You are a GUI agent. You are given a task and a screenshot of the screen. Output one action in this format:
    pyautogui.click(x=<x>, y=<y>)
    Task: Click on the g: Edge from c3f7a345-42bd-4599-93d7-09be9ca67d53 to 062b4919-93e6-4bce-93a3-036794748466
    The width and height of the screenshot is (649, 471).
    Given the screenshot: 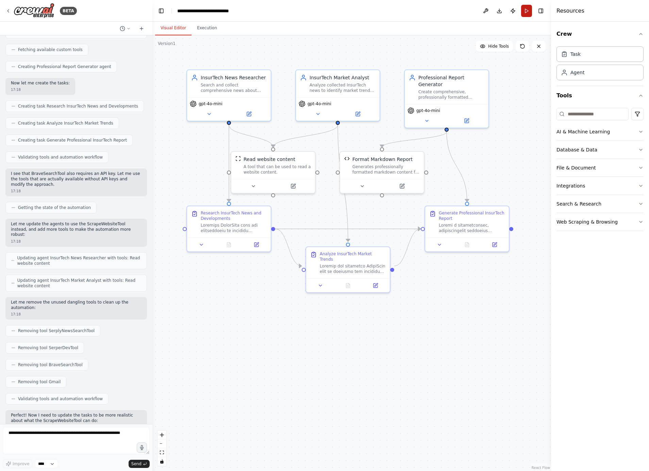 What is the action you would take?
    pyautogui.click(x=348, y=229)
    